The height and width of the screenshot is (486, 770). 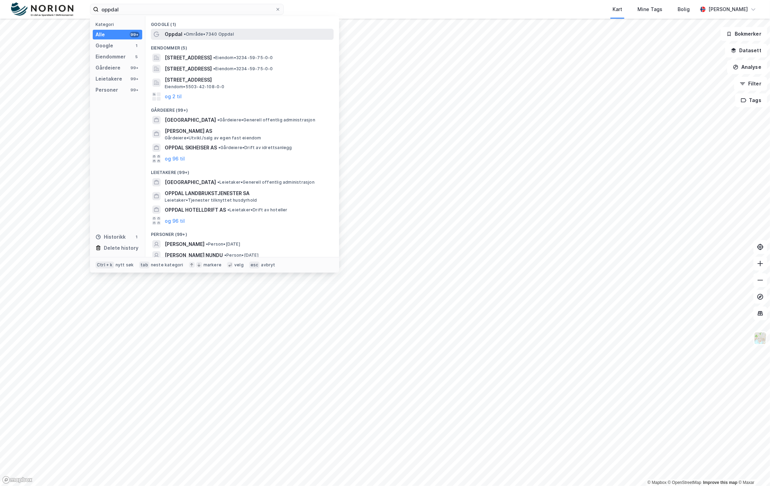 I want to click on div: Leietakere (99+), so click(x=242, y=171).